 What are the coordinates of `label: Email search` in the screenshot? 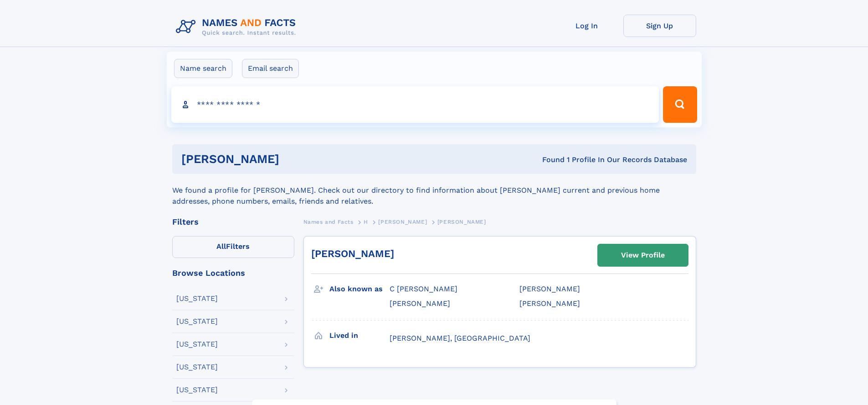 It's located at (270, 68).